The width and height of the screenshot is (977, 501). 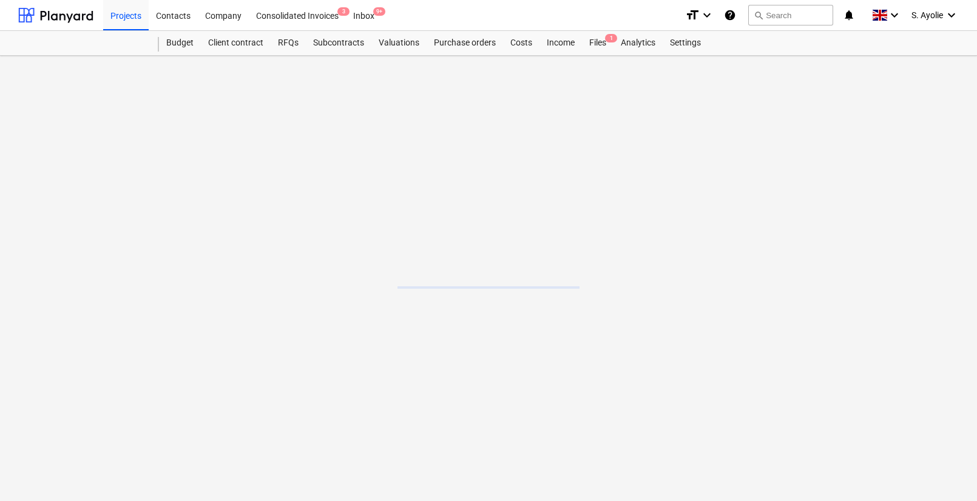 I want to click on div: Settings, so click(x=685, y=43).